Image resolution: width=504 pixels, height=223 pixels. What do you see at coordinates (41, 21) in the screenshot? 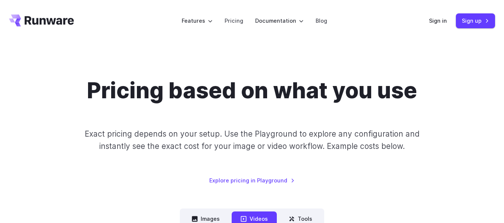
I see `a: Go to /` at bounding box center [41, 21].